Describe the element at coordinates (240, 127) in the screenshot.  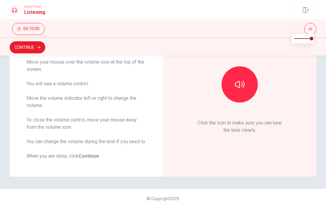
I see `p: Click the icon to make sure you can hear the tune clearly.` at that location.